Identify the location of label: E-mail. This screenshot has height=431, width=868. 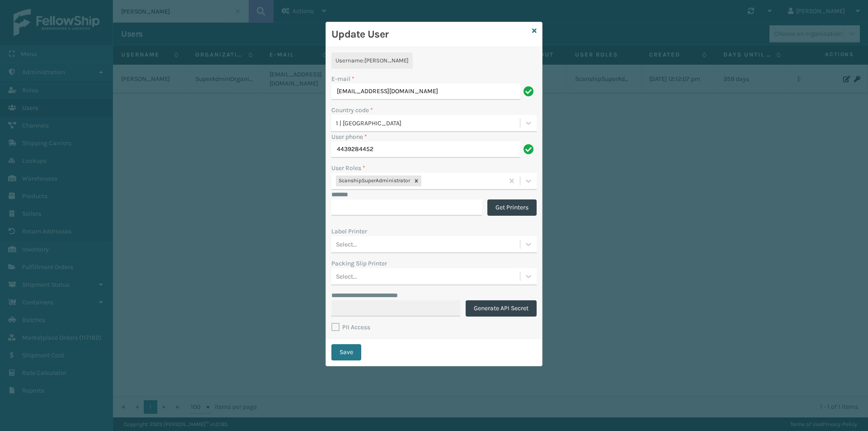
(343, 78).